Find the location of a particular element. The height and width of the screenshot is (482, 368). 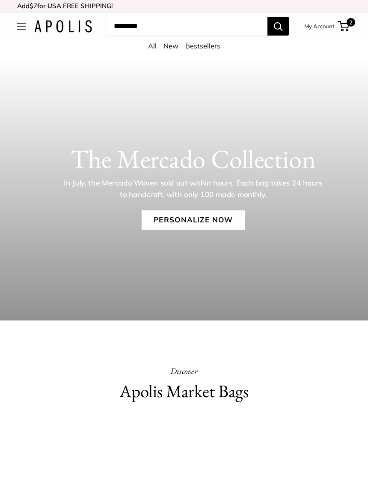

p: Discover is located at coordinates (184, 371).